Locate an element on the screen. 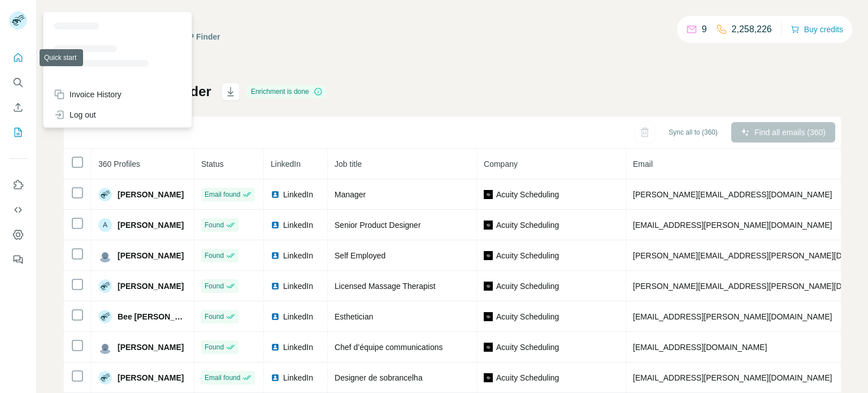  div: Invoice History is located at coordinates (88, 94).